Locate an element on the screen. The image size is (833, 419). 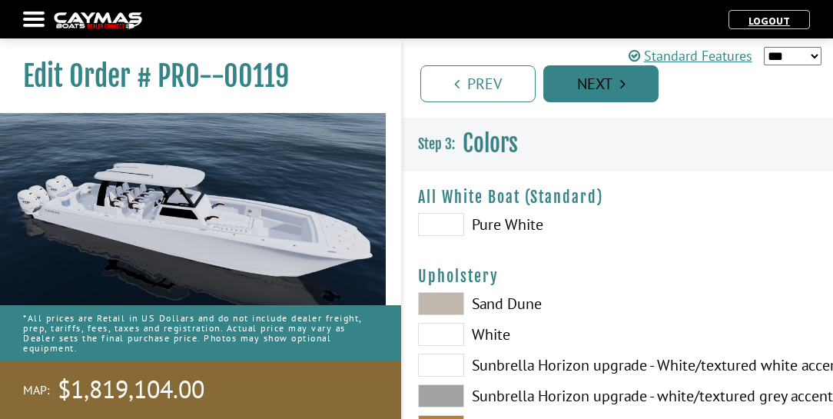
label: Sunbrella Horizon upgrade - White/textured white accent is located at coordinates (510, 365).